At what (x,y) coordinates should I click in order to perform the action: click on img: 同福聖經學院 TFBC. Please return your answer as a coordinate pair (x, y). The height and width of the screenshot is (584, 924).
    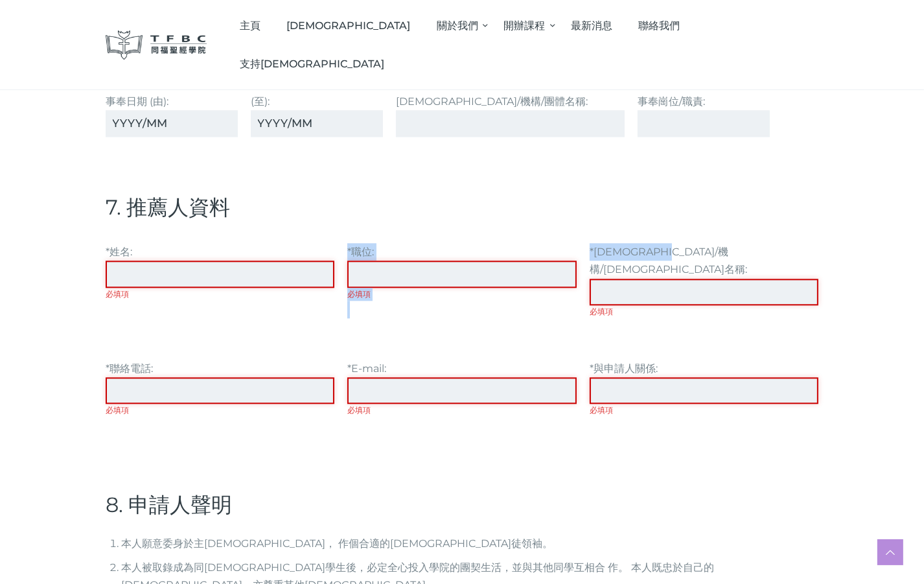
    Looking at the image, I should click on (156, 44).